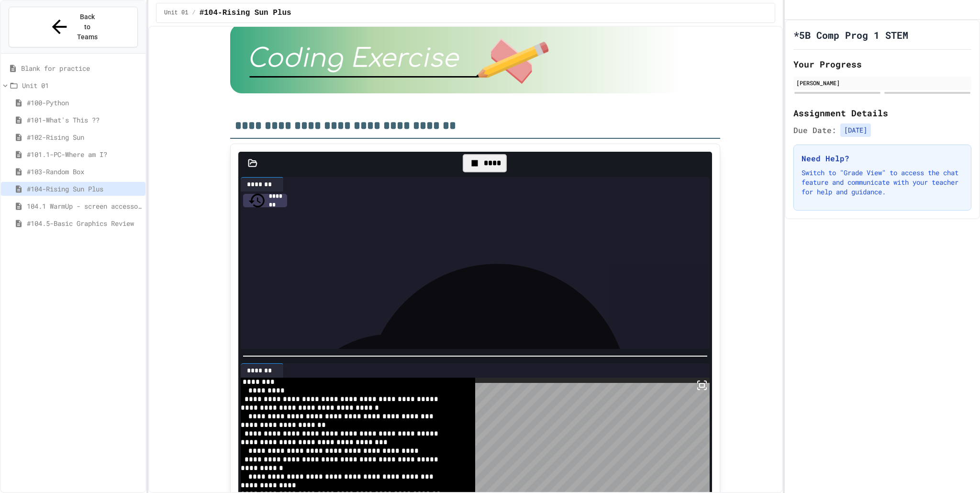 Image resolution: width=980 pixels, height=493 pixels. What do you see at coordinates (73, 27) in the screenshot?
I see `button: Back to Teams` at bounding box center [73, 27].